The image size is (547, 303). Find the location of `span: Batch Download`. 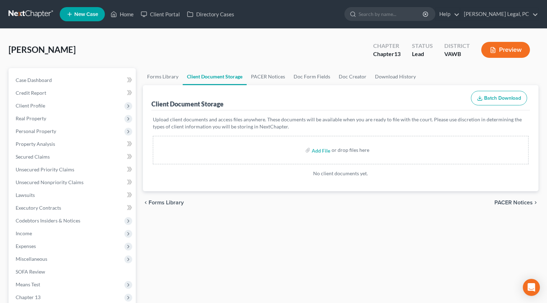

span: Batch Download is located at coordinates (502, 98).